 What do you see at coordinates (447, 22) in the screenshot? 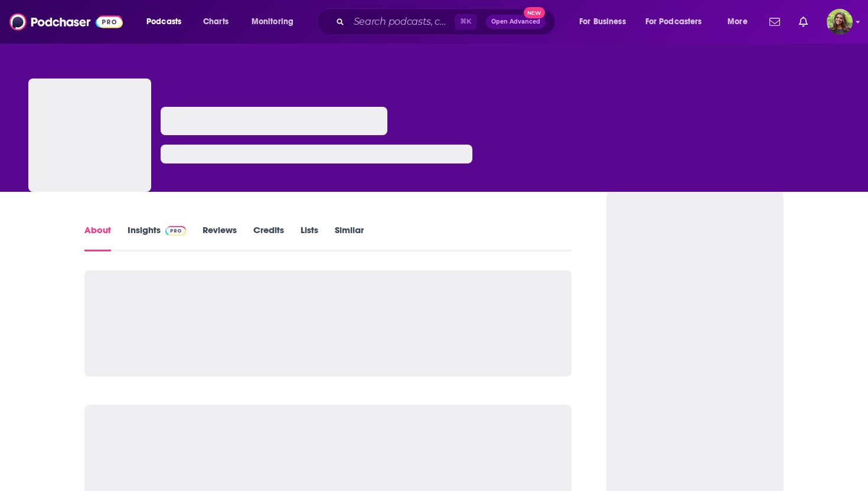
I see `div: Search podcasts, credits, & more...` at bounding box center [447, 22].